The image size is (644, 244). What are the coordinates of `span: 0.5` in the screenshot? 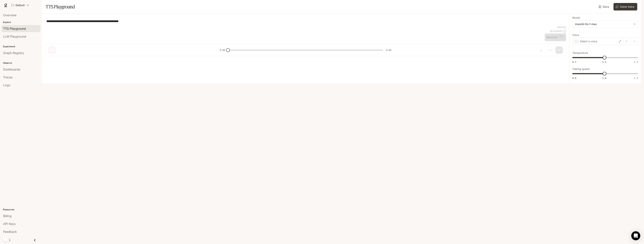 It's located at (574, 78).